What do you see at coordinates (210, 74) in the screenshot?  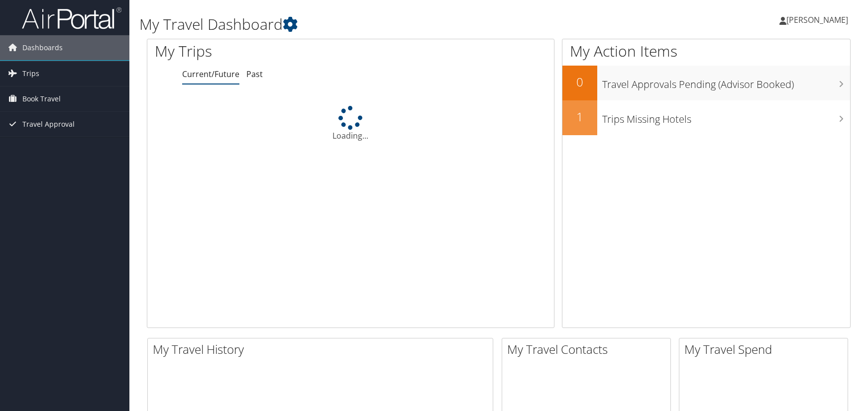 I see `a: Current/Future` at bounding box center [210, 74].